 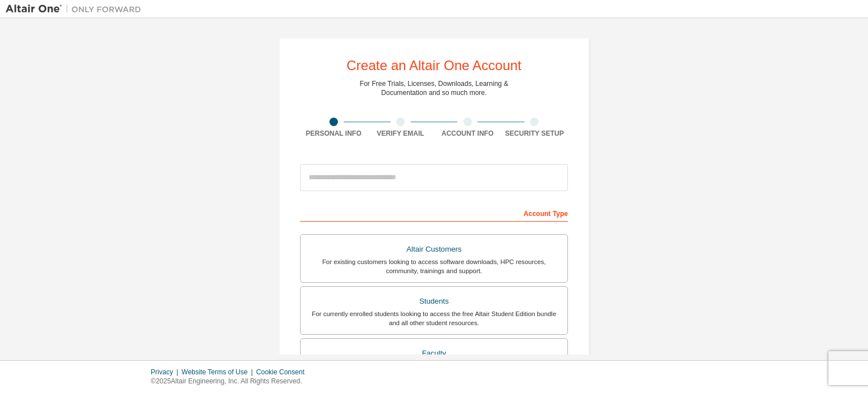 I want to click on div: Account Type, so click(x=434, y=213).